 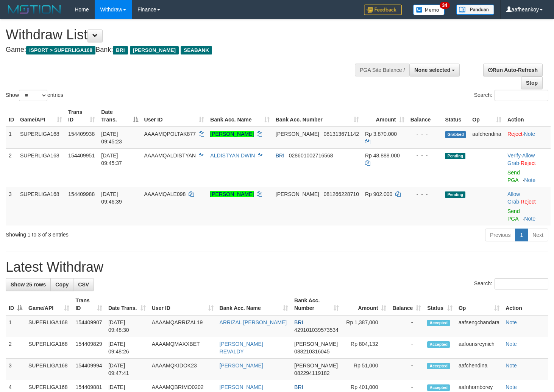 What do you see at coordinates (445, 5) in the screenshot?
I see `span: 34` at bounding box center [445, 5].